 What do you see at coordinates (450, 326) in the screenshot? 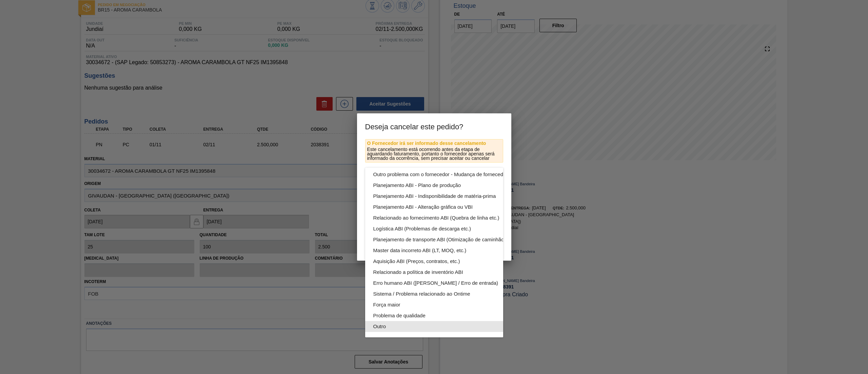
I see `div: Outro` at bounding box center [450, 326].